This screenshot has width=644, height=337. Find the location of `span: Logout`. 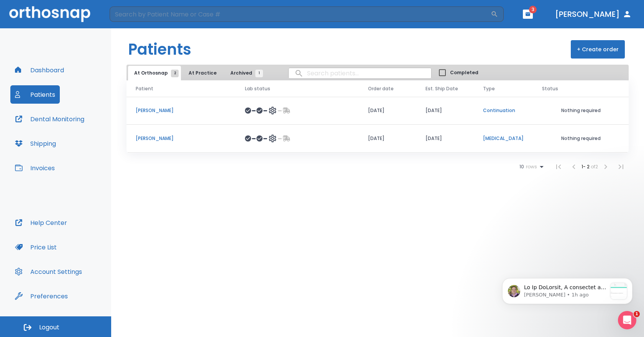

span: Logout is located at coordinates (49, 328).